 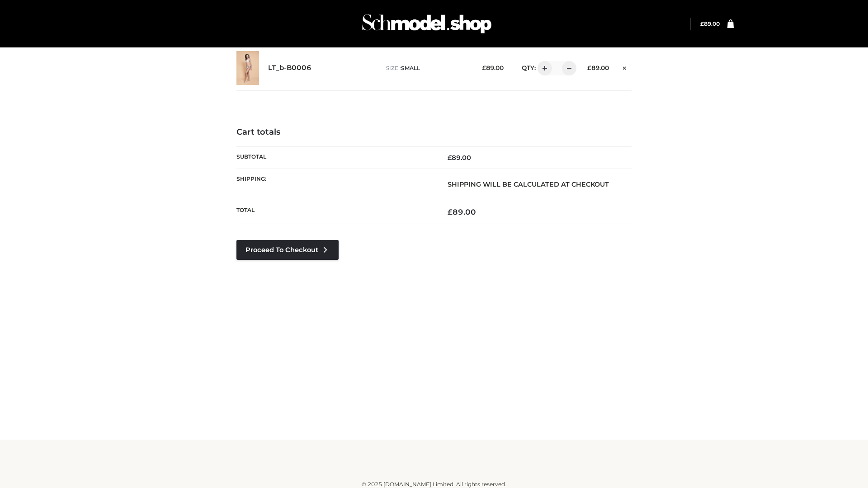 I want to click on a: LT_b-B0006, so click(x=290, y=67).